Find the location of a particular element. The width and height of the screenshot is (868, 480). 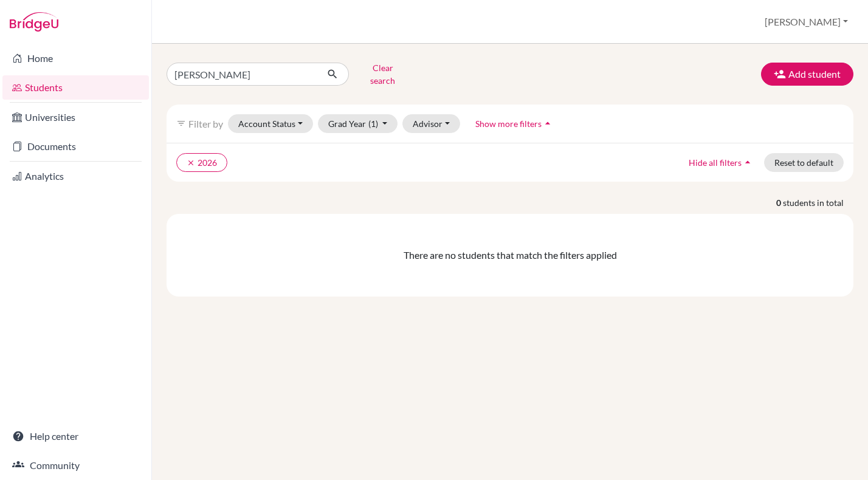

i: clear is located at coordinates (191, 163).